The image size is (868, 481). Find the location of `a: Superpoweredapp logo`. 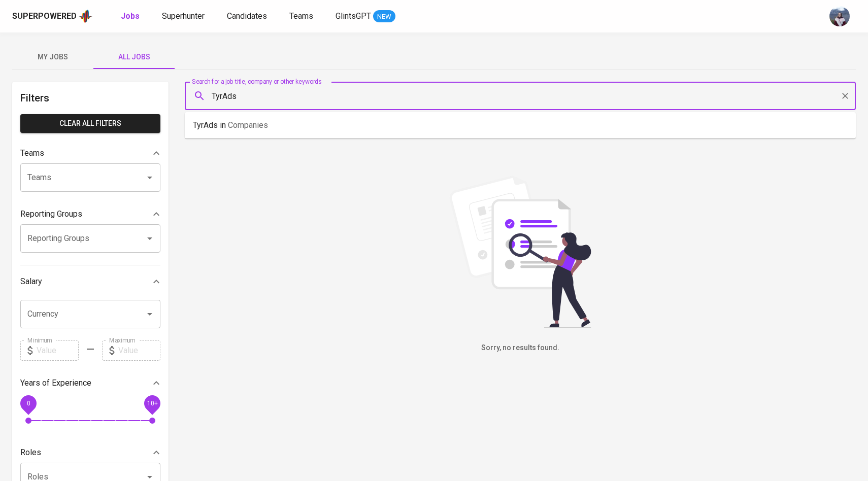

a: Superpoweredapp logo is located at coordinates (52, 16).